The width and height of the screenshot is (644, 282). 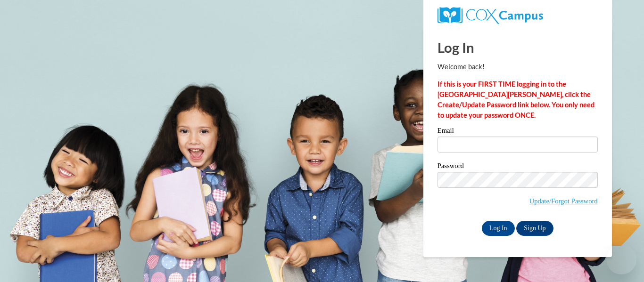 I want to click on img: COX Campus, so click(x=490, y=16).